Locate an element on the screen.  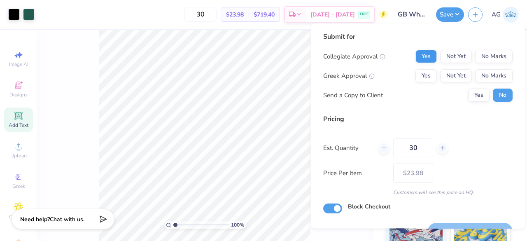
span: Designs is located at coordinates (19, 95).